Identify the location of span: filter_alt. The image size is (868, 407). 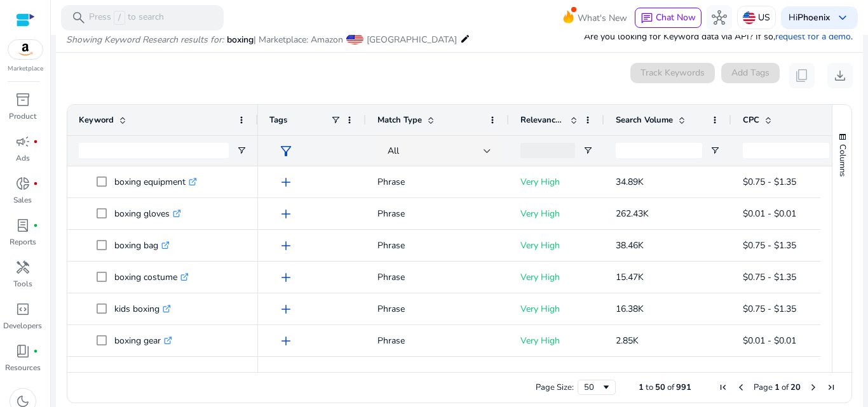
(286, 151).